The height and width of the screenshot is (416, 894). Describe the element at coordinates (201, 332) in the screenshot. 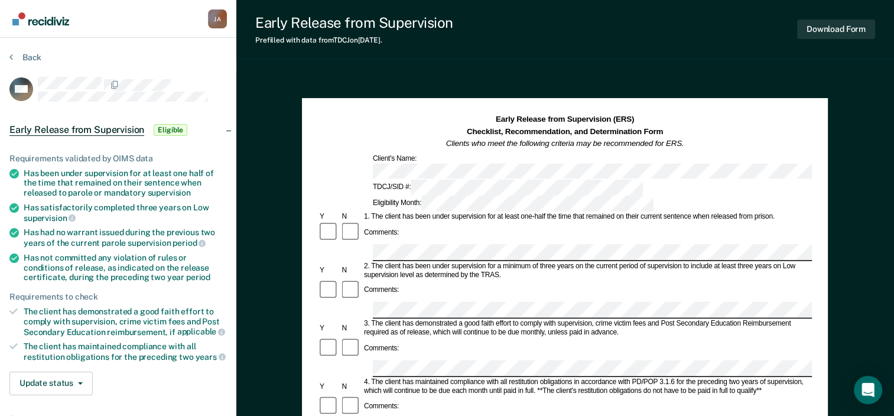

I see `span: applicable` at that location.